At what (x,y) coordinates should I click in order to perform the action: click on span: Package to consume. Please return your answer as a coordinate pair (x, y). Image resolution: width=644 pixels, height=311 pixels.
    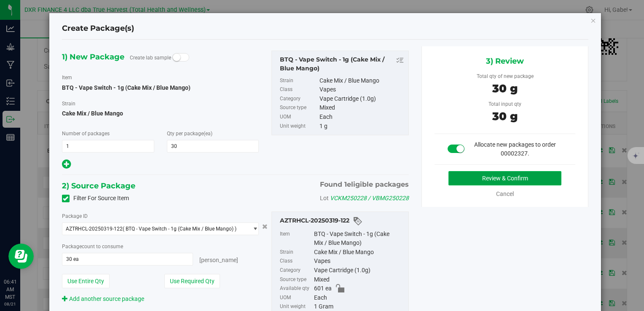
    Looking at the image, I should click on (92, 246).